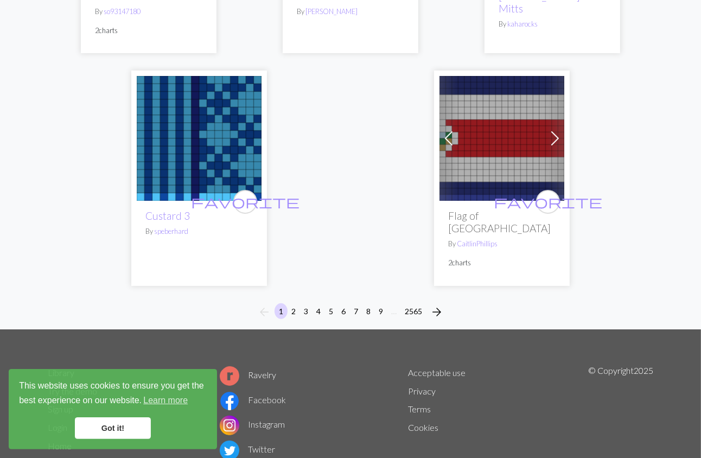 The height and width of the screenshot is (458, 701). Describe the element at coordinates (422, 391) in the screenshot. I see `a: Privacy` at that location.